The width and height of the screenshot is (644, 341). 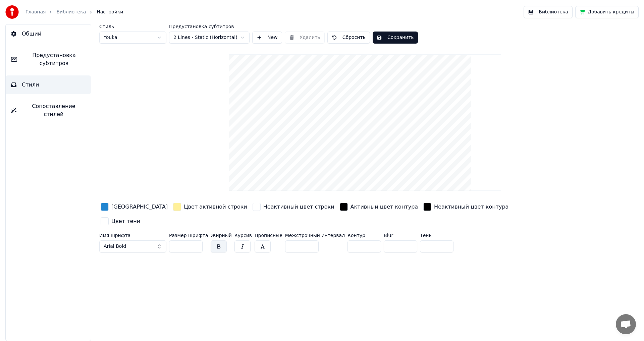 What do you see at coordinates (364, 235) in the screenshot?
I see `label: Контур` at bounding box center [364, 235].